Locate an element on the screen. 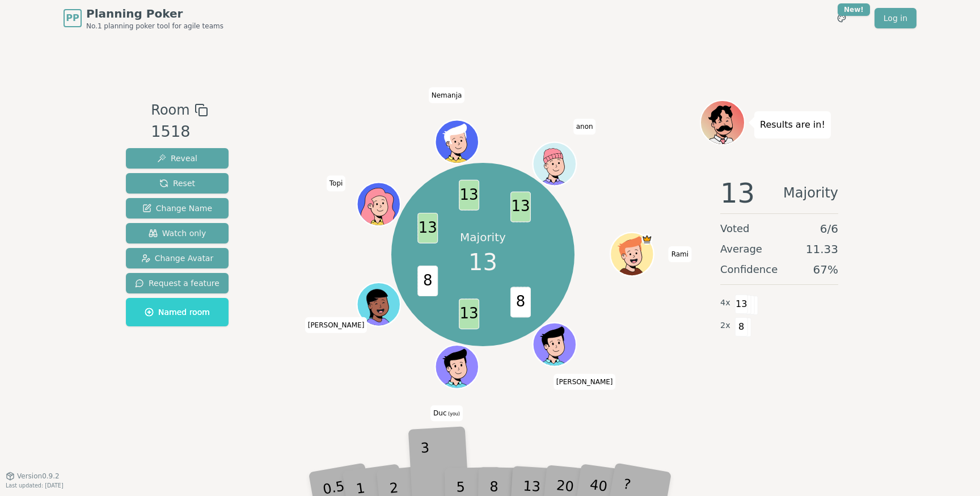 This screenshot has width=980, height=496. button: Request a feature is located at coordinates (177, 283).